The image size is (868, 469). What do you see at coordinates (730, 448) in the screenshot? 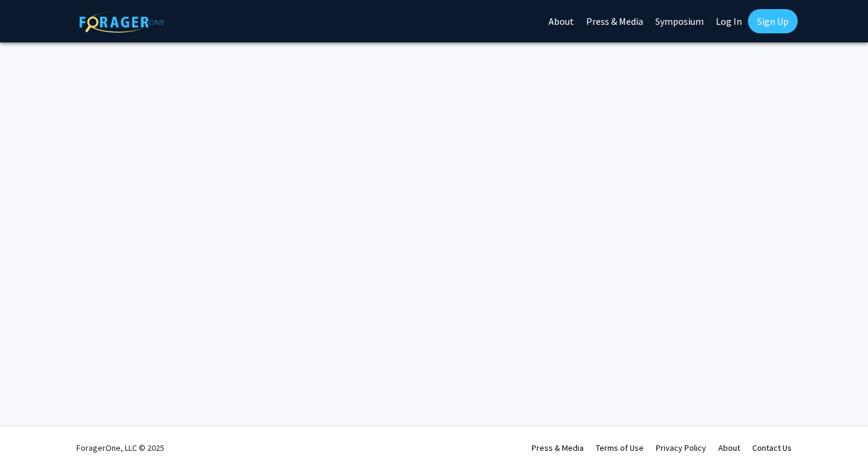
I see `a: About` at bounding box center [730, 448].